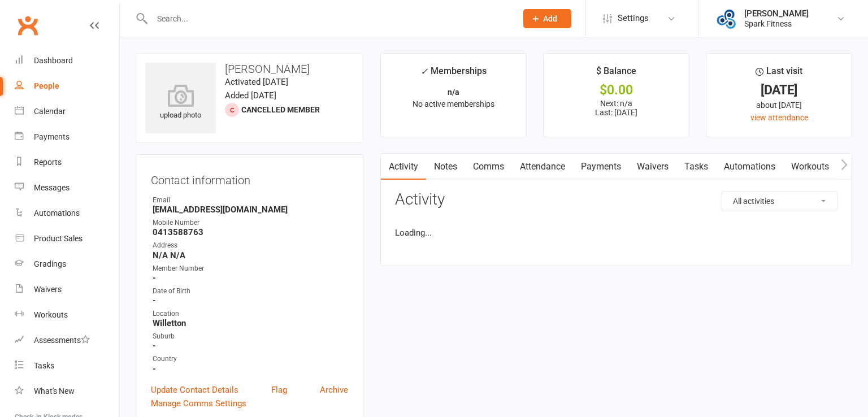 The image size is (868, 417). Describe the element at coordinates (328, 18) in the screenshot. I see `input: Search...` at that location.